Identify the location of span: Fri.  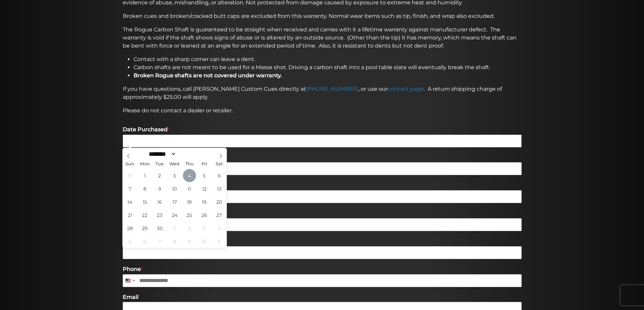
(204, 164).